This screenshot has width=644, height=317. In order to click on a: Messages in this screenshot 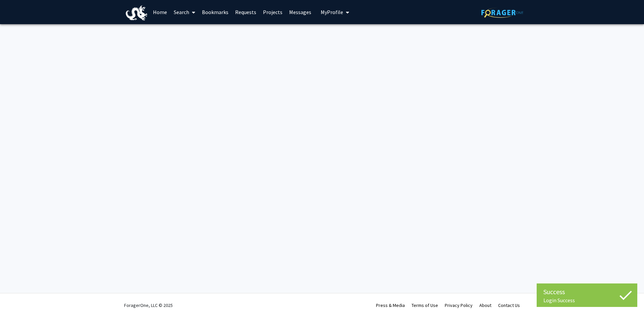, I will do `click(300, 12)`.